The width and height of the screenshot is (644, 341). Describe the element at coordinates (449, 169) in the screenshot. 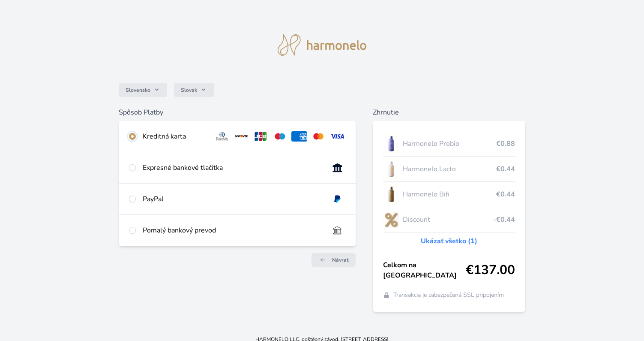

I see `span: Harmonelo Lacto` at that location.